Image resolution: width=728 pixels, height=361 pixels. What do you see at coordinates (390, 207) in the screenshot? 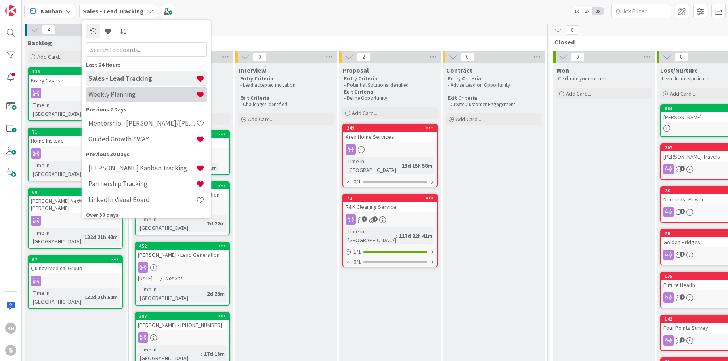
I see `div: R&K Cleaning Service` at bounding box center [390, 207].